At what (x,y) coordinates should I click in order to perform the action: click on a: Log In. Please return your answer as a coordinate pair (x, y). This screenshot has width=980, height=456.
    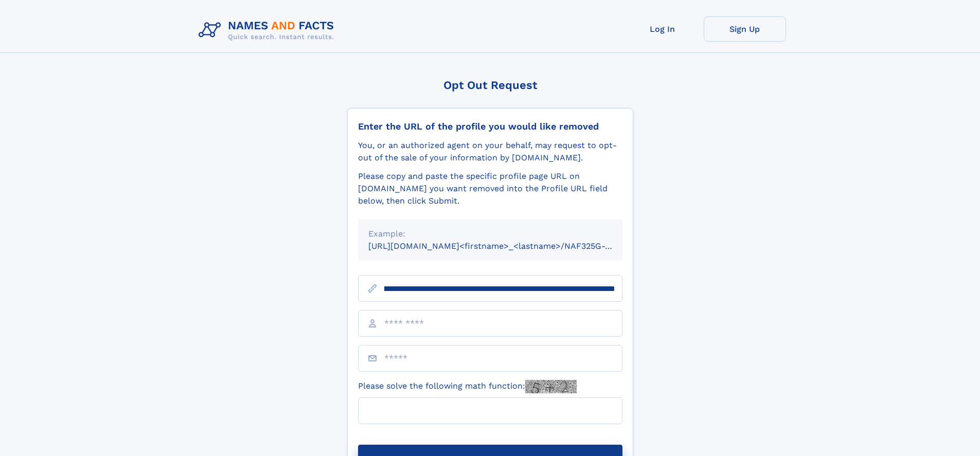
    Looking at the image, I should click on (662, 29).